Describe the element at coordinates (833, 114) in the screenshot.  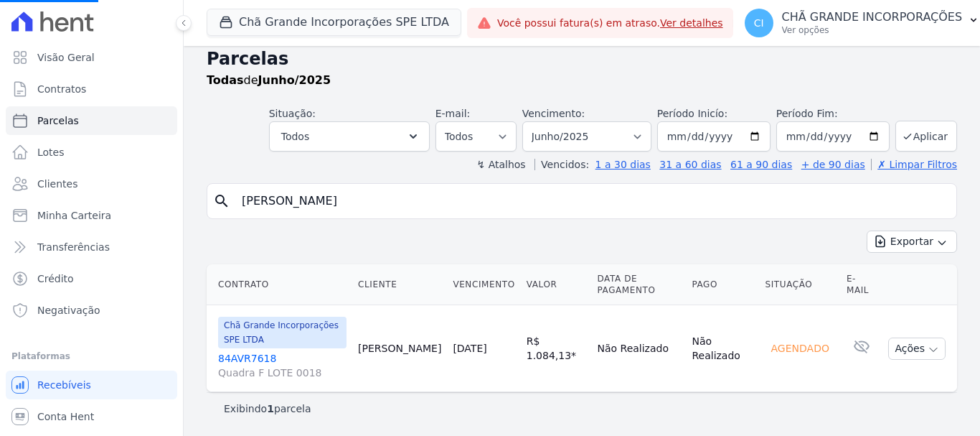
I see `label: Período Fim:` at that location.